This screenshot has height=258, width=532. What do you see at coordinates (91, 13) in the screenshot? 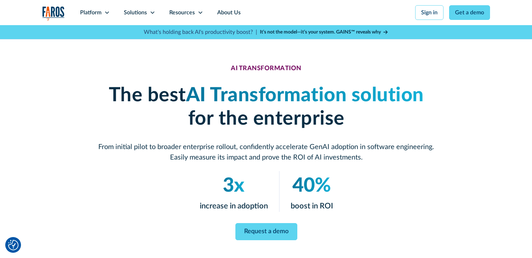
I see `div: Platform` at bounding box center [91, 13].